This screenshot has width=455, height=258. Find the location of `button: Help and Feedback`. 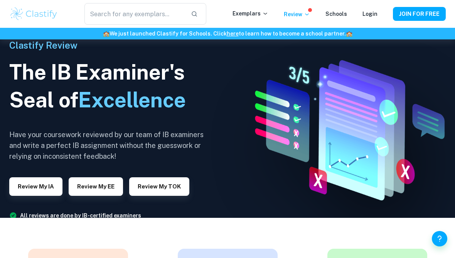

button: Help and Feedback is located at coordinates (440, 238).